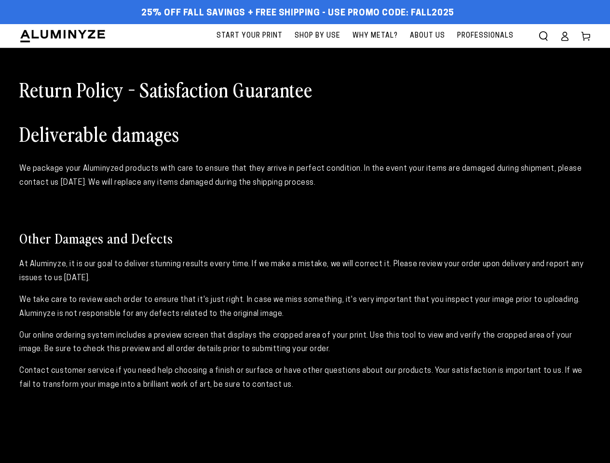  What do you see at coordinates (305, 176) in the screenshot?
I see `div: We package your Aluminyzed products with care to ensure that they arrive in perfect condition. In...` at bounding box center [305, 176].